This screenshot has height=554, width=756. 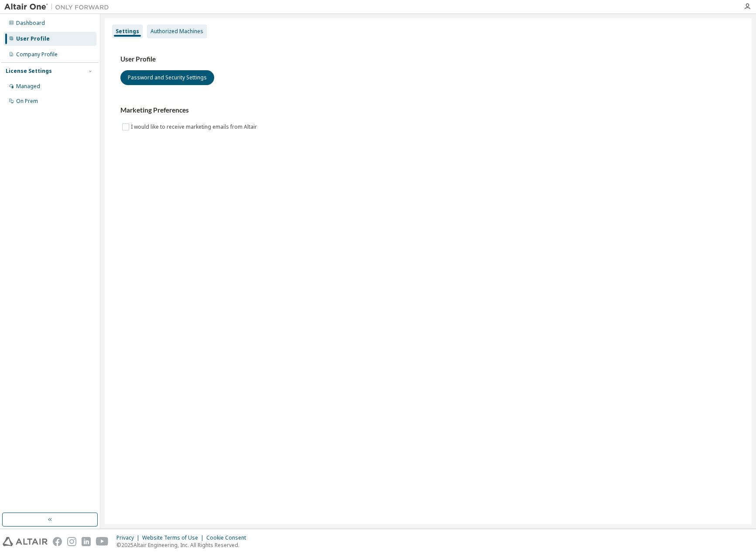 I want to click on h3: Marketing Preferences, so click(x=428, y=110).